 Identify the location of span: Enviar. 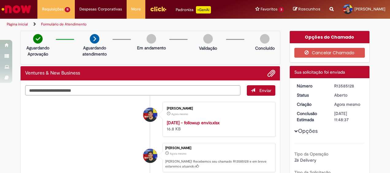
(265, 90).